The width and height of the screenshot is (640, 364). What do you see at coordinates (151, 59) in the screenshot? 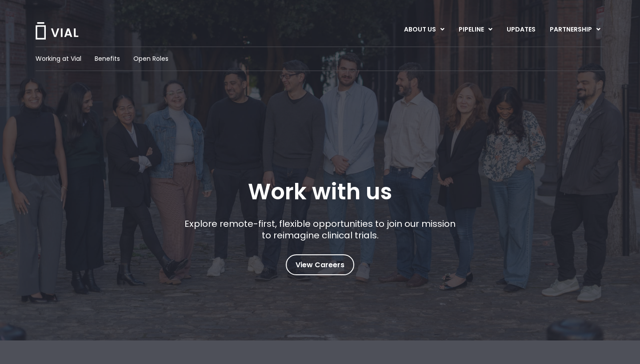
I see `a: Open Roles` at bounding box center [151, 59].